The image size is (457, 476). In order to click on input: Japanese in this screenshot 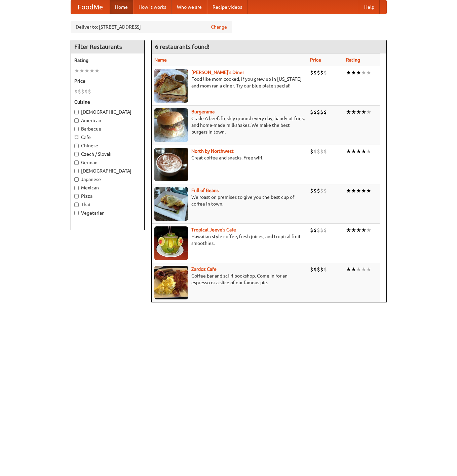, I will do `click(76, 179)`.